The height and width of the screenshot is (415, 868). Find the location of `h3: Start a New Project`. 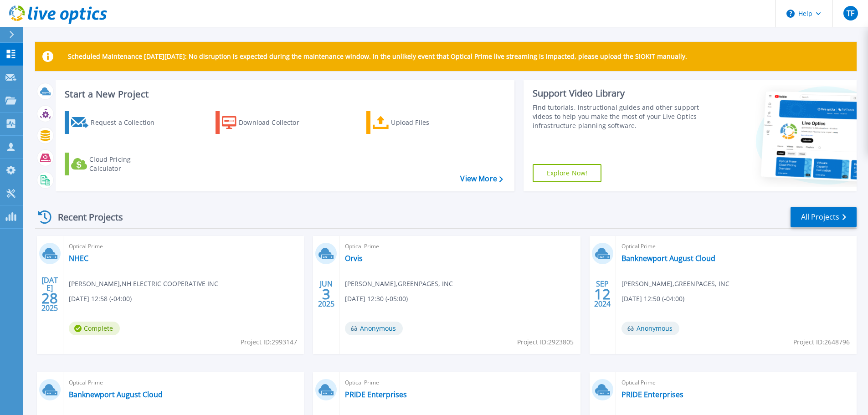

h3: Start a New Project is located at coordinates (283, 94).